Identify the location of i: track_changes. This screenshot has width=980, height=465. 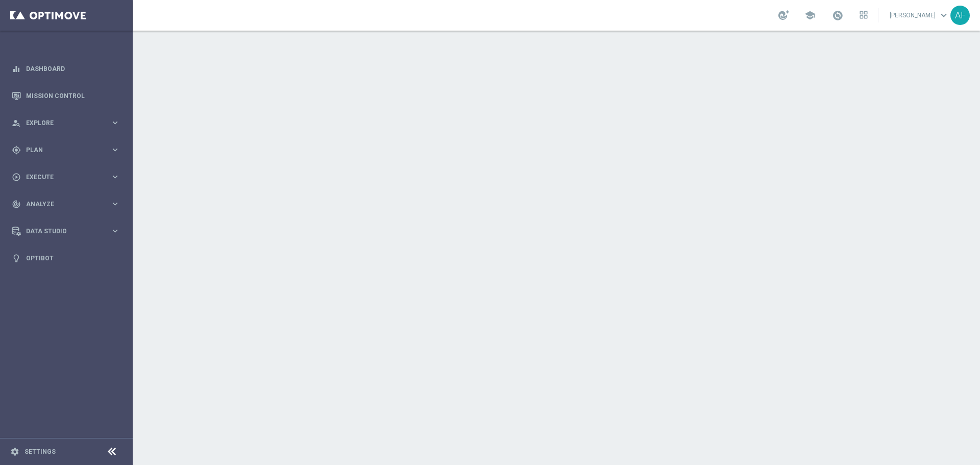
(16, 204).